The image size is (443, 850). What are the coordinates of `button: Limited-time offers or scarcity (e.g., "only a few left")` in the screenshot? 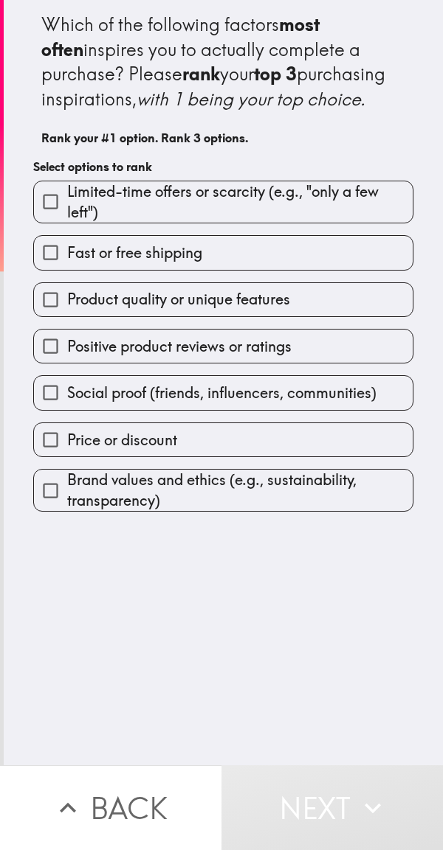 It's located at (223, 202).